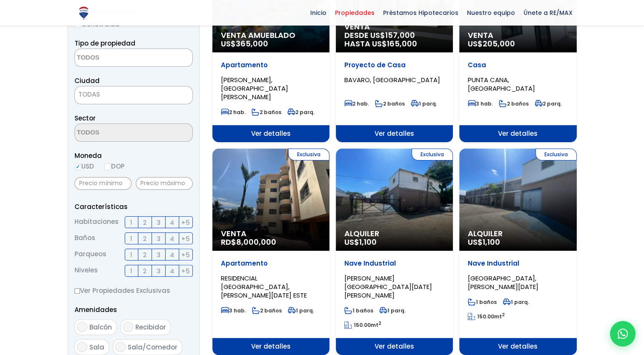  I want to click on span: RD$, so click(248, 242).